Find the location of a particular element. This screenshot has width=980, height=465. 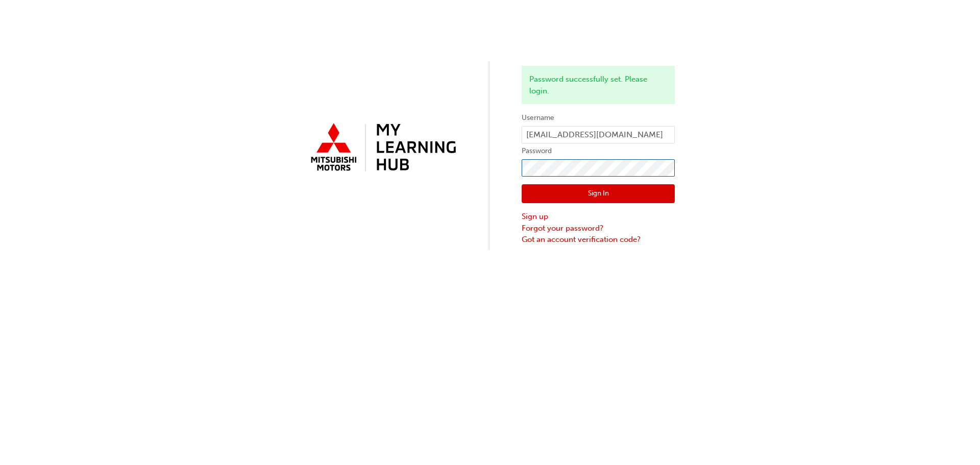

input: Username is located at coordinates (598, 134).